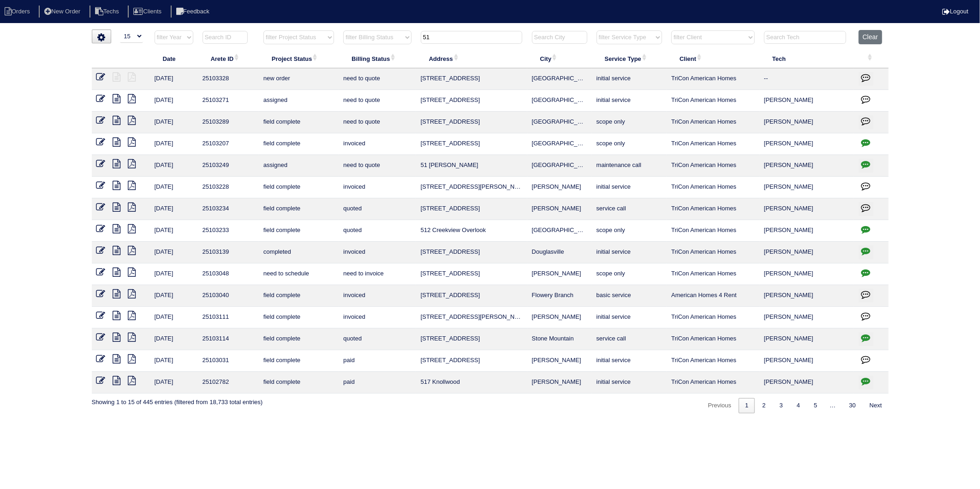 The image size is (980, 489). What do you see at coordinates (225, 38) in the screenshot?
I see `input: Search ID` at bounding box center [225, 38].